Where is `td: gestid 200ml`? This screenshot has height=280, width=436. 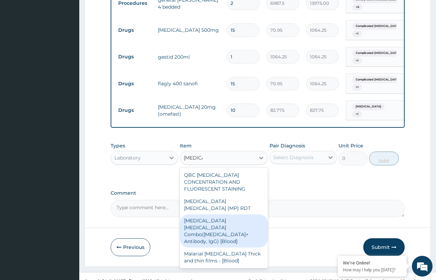
td: gestid 200ml is located at coordinates (189, 57).